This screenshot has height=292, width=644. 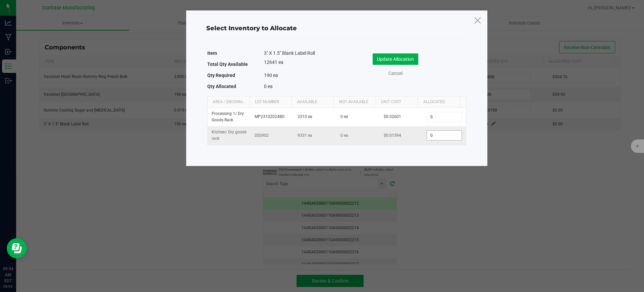 What do you see at coordinates (212, 53) in the screenshot?
I see `label: Item` at bounding box center [212, 53].